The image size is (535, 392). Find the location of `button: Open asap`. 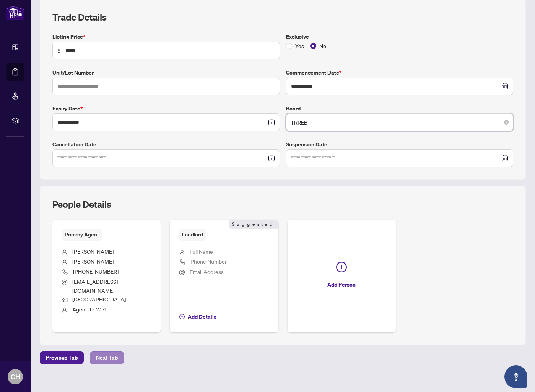

button: Open asap is located at coordinates (516, 377).